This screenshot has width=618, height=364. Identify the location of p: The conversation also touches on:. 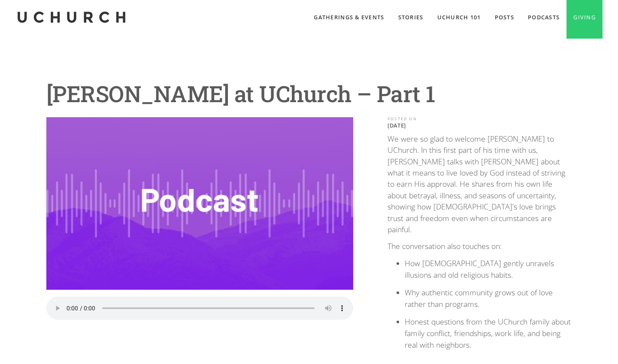
(480, 246).